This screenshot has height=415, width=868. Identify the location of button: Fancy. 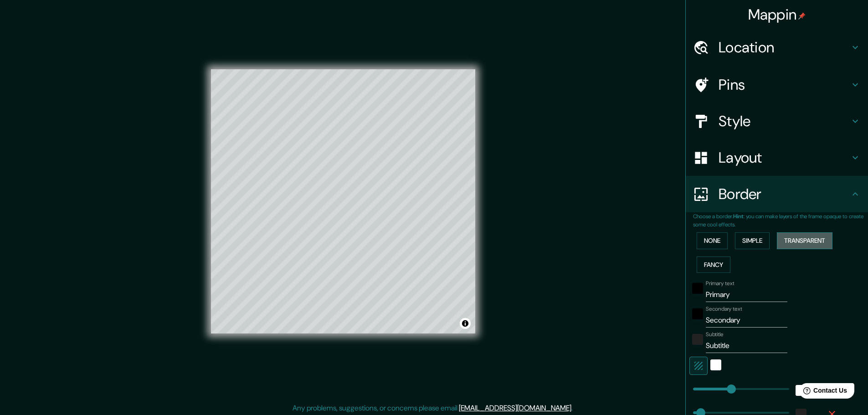
(714, 264).